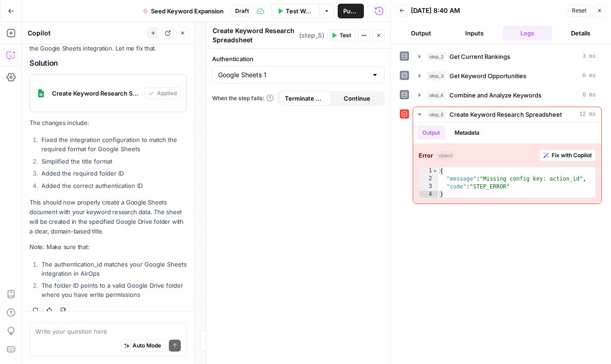  I want to click on span: Publish, so click(351, 11).